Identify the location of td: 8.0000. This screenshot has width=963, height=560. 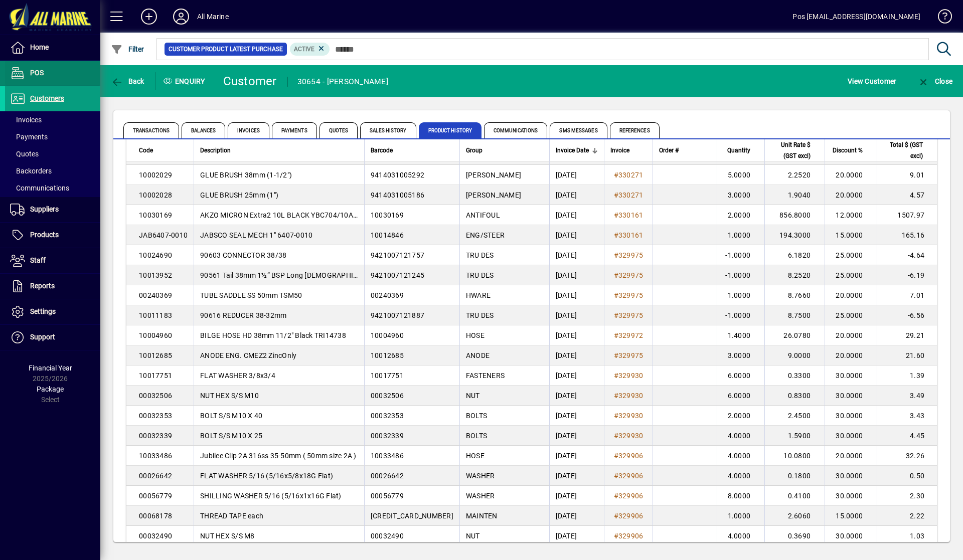
(740, 496).